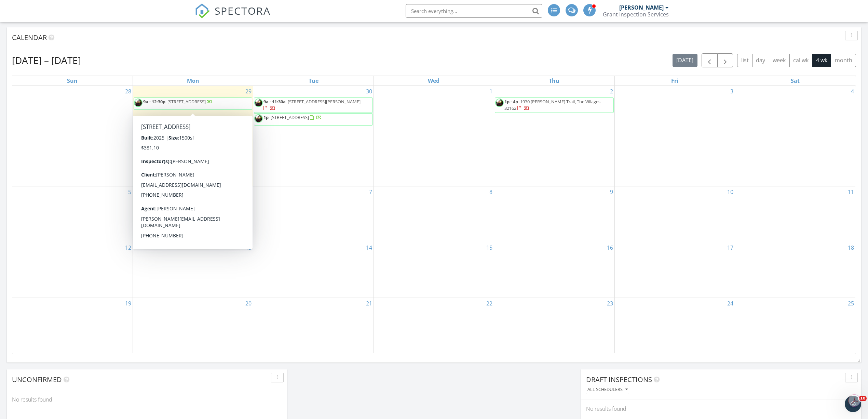 This screenshot has width=868, height=419. I want to click on a: Go to October 10, 2025, so click(731, 192).